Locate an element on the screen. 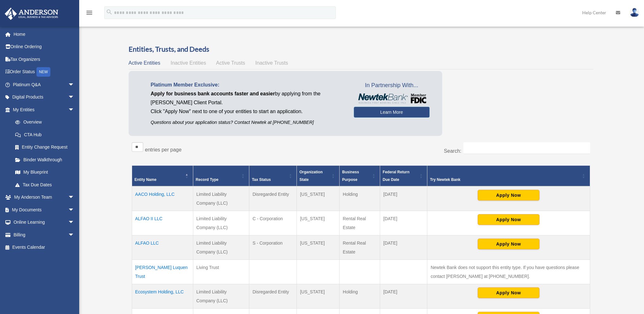 The height and width of the screenshot is (314, 644). a: Tax Due Dates is located at coordinates (45, 185).